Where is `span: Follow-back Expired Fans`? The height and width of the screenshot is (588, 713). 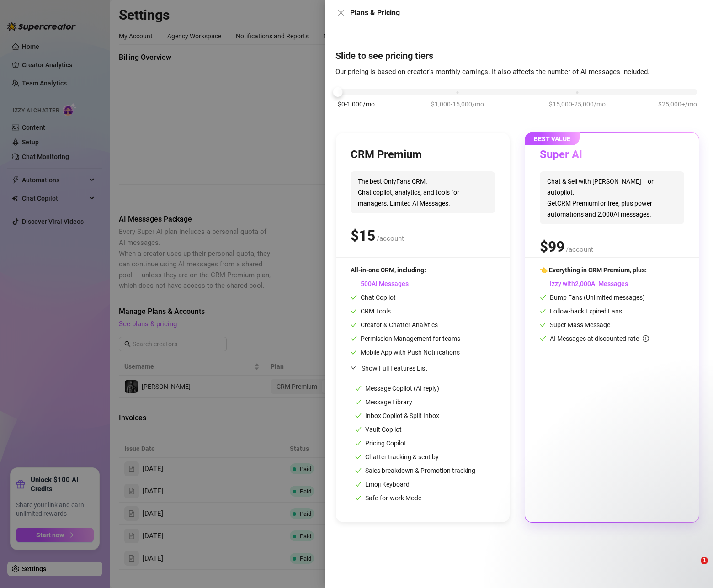
span: Follow-back Expired Fans is located at coordinates (581, 311).